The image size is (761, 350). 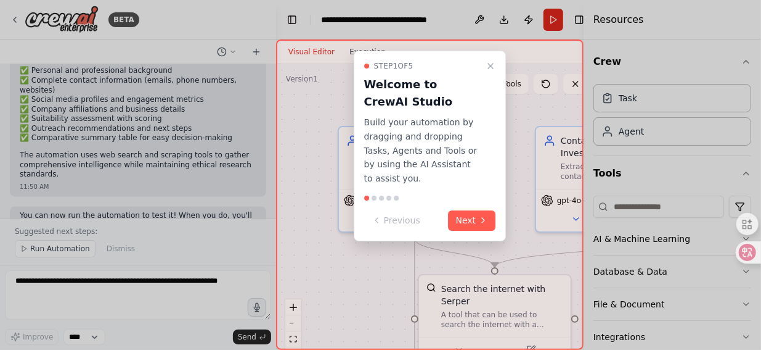 I want to click on h3: Welcome to CrewAI Studio, so click(x=423, y=93).